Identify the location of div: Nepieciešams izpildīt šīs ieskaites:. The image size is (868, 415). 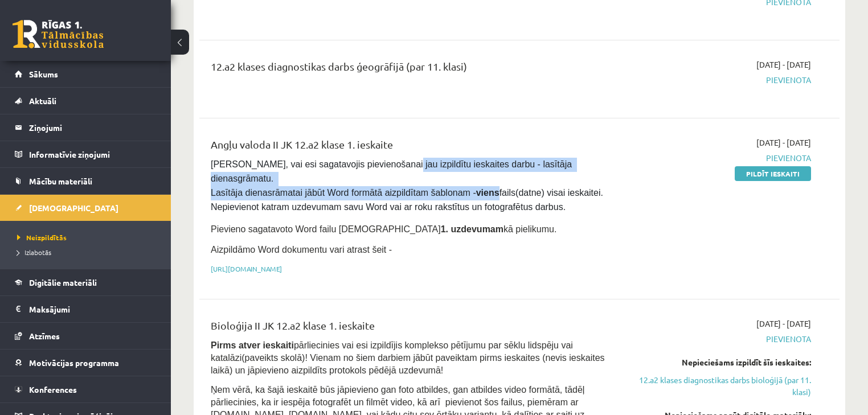
(717, 362).